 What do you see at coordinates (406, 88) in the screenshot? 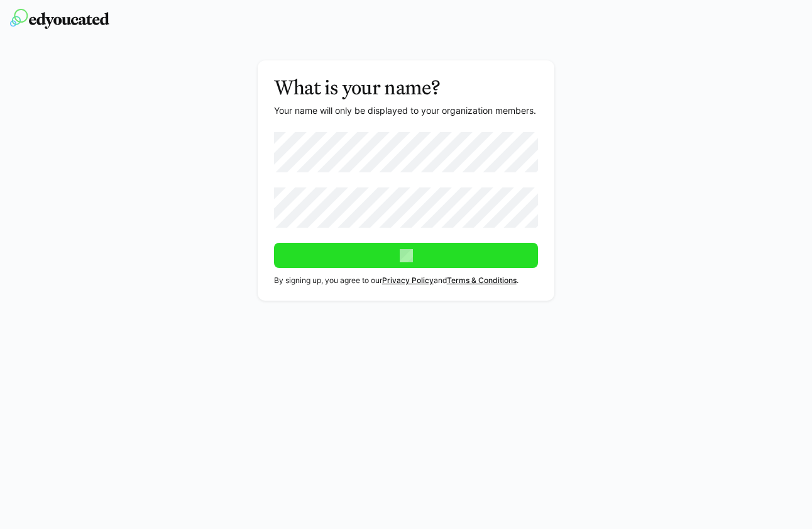
I see `h3: What is your name?` at bounding box center [406, 88].